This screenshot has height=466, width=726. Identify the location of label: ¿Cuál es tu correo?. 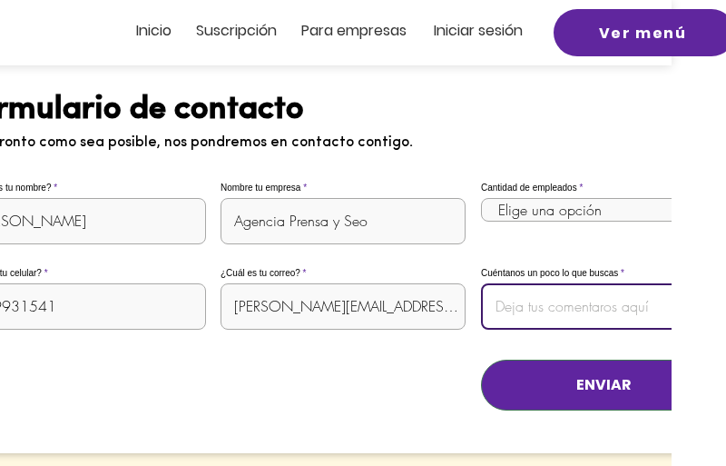
(343, 273).